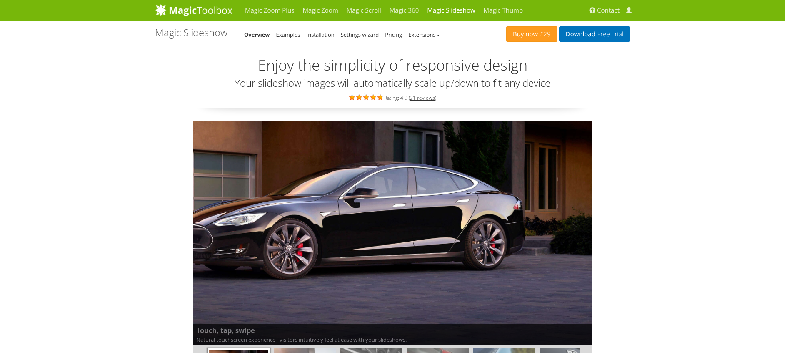 The height and width of the screenshot is (353, 785). I want to click on a: Pricing, so click(393, 35).